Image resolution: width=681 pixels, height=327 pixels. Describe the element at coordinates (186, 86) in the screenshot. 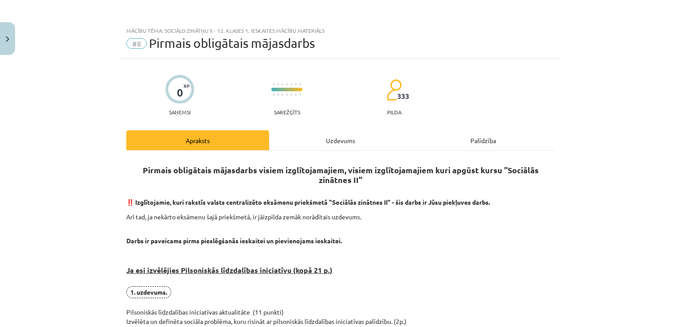

I see `span: XP` at that location.